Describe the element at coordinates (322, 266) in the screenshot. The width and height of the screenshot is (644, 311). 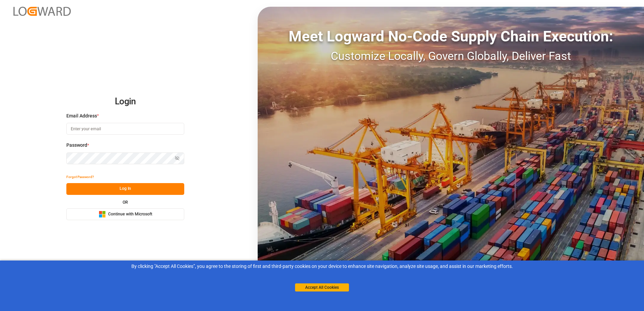
I see `div: By clicking "Accept All Cookies”, you agree to the storing of first and third-party cookies on yo...` at that location.